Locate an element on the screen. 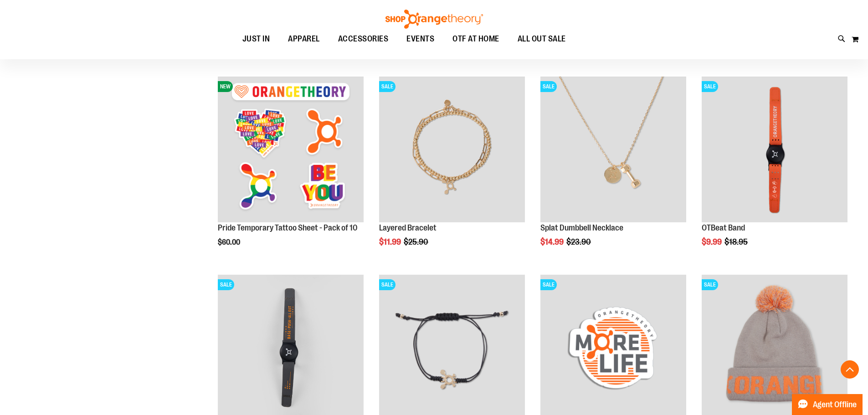 This screenshot has width=868, height=415. span: EVENTS is located at coordinates (420, 38).